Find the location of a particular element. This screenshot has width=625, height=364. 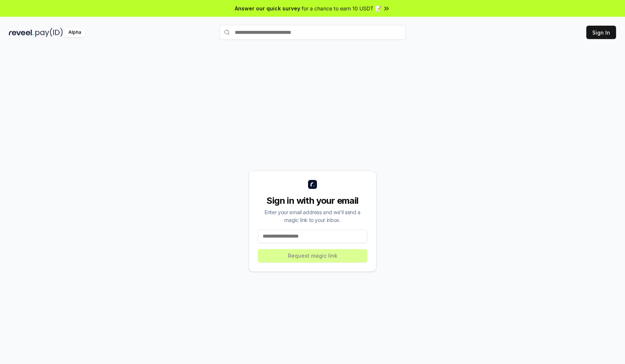

span: Answer our quick survey is located at coordinates (267, 8).